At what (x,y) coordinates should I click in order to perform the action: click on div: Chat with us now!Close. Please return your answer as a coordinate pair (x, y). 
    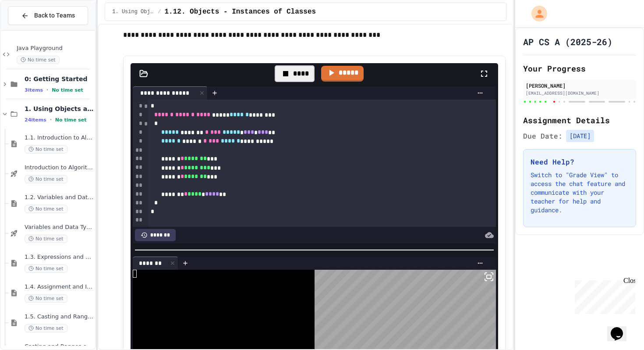
    Looking at the image, I should click on (32, 30).